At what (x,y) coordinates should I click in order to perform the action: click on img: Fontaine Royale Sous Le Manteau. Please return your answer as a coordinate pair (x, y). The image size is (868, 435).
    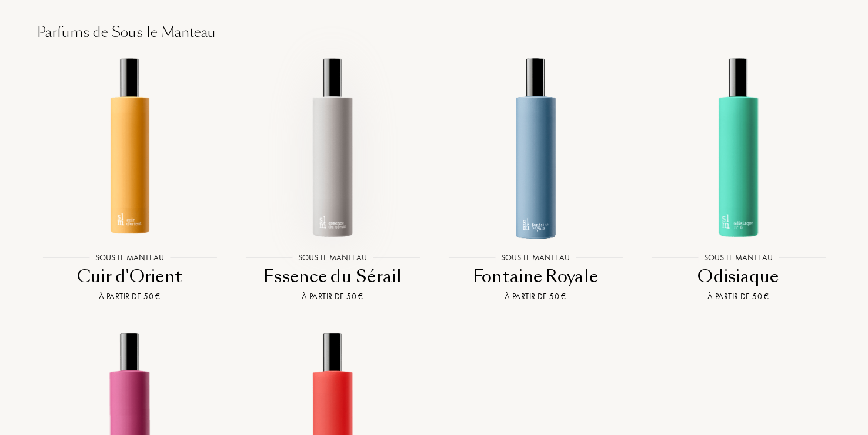
    Looking at the image, I should click on (535, 147).